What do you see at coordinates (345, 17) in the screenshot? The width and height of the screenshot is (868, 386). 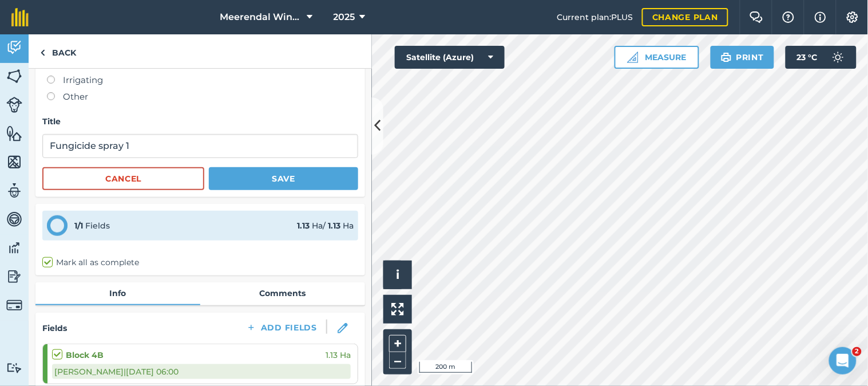 I see `span: 2025` at bounding box center [345, 17].